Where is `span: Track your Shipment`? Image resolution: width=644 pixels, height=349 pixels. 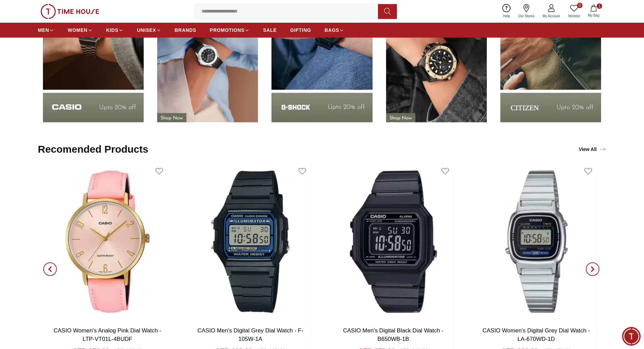
span: Track your Shipment is located at coordinates (100, 212).